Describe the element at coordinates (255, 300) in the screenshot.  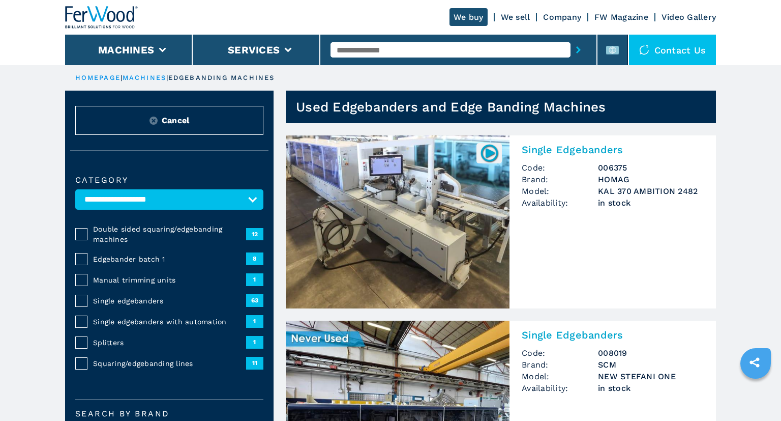
I see `span: 63` at that location.